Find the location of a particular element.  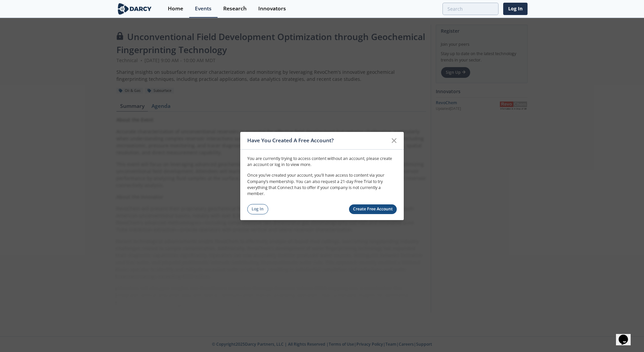

img: logo-wide.svg is located at coordinates (134, 9).